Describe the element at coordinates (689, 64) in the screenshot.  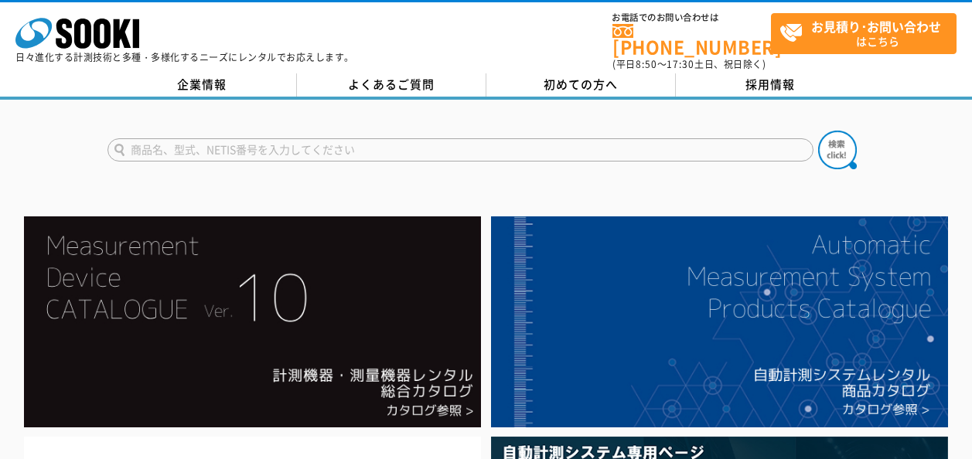
I see `span: (平日 ～ 土日、祝日除く)` at that location.